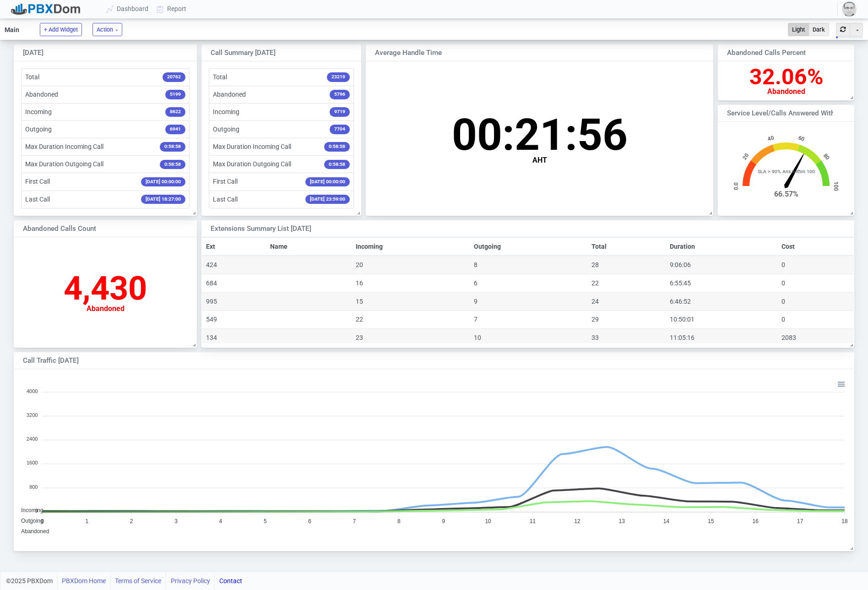  Describe the element at coordinates (626, 246) in the screenshot. I see `th: Total` at that location.